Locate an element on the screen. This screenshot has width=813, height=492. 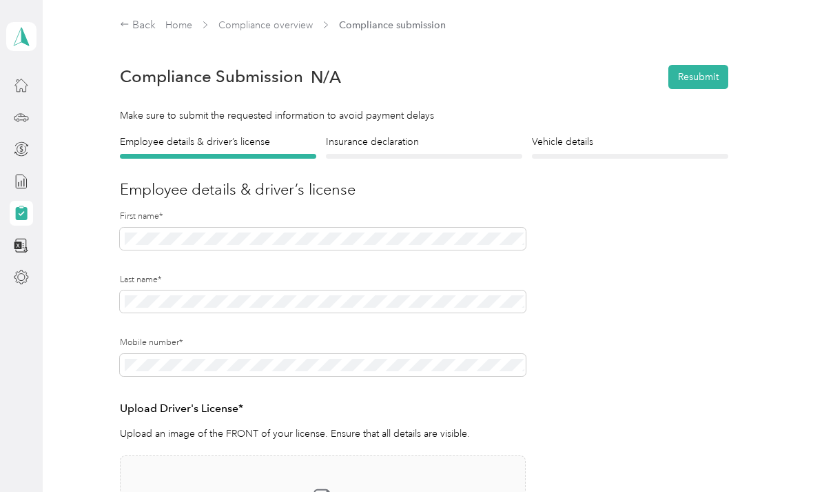
h1: Compliance Submission is located at coordinates (212, 77).